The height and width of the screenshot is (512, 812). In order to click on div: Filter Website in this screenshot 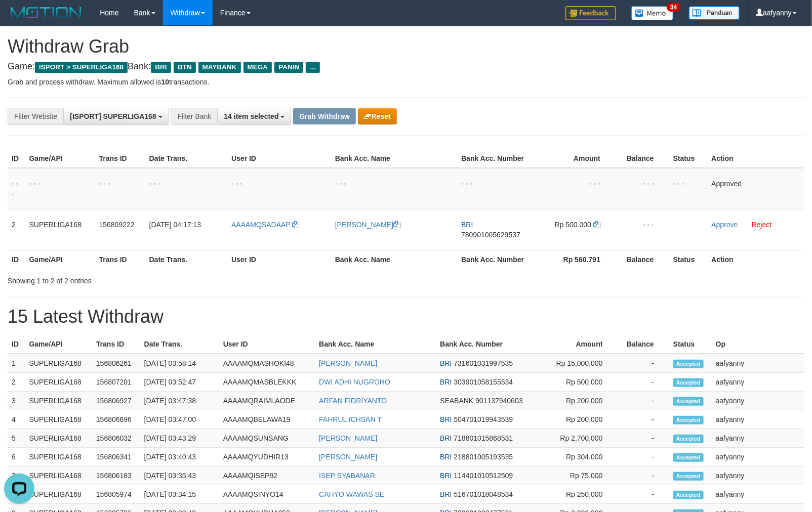, I will do `click(36, 116)`.